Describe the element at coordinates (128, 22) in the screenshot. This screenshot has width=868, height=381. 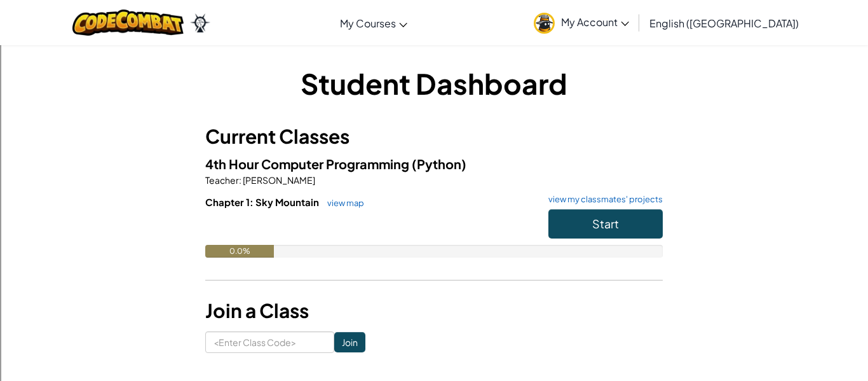
I see `a: CodeCombat logo` at that location.